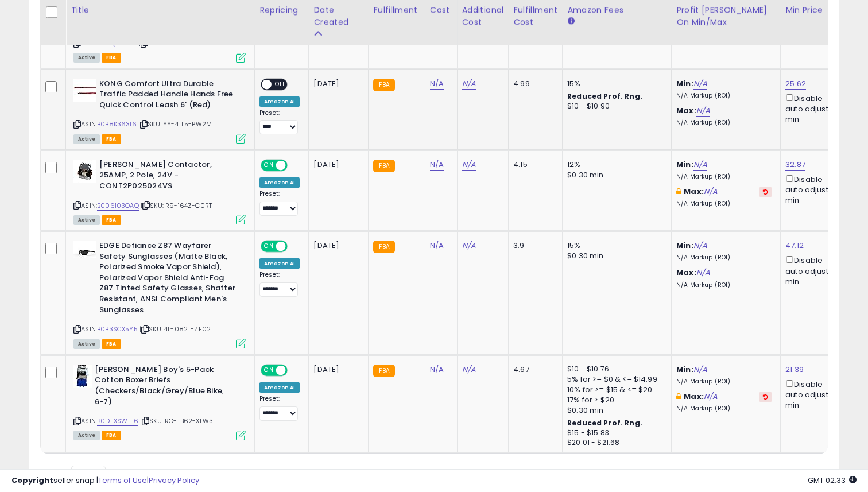 Image resolution: width=868 pixels, height=492 pixels. What do you see at coordinates (794, 246) in the screenshot?
I see `a: 47.12` at bounding box center [794, 246].